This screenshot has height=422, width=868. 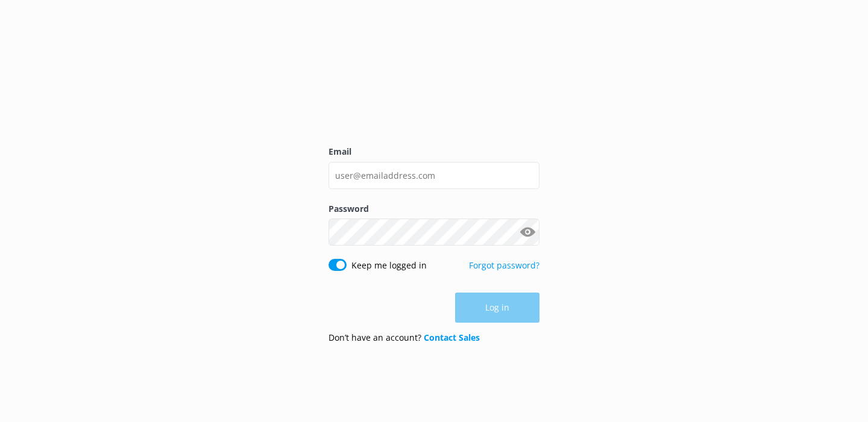 What do you see at coordinates (434, 209) in the screenshot?
I see `label: Password` at bounding box center [434, 209].